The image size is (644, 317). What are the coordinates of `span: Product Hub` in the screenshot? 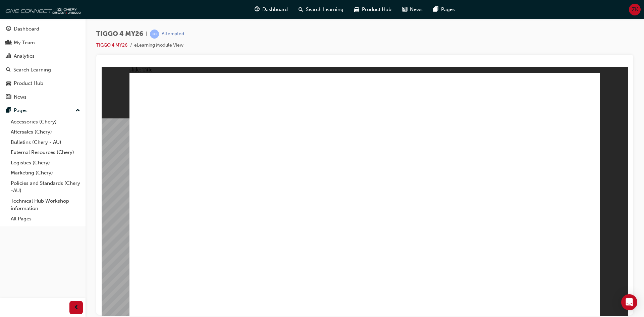 It's located at (377, 9).